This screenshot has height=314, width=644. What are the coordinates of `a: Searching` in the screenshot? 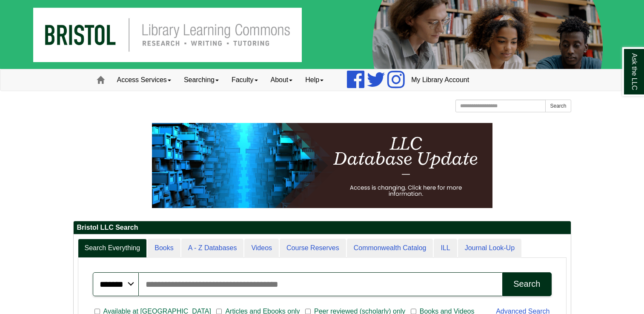 It's located at (201, 80).